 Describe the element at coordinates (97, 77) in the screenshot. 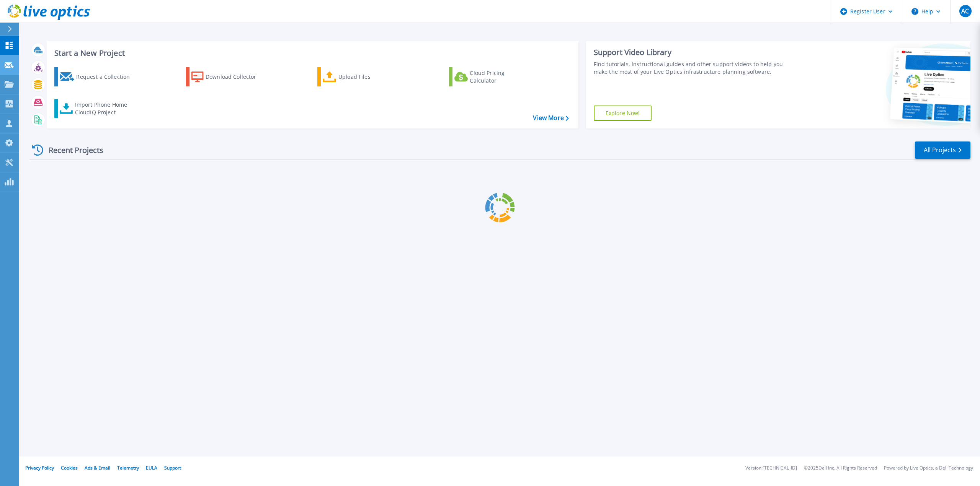

I see `a: Request a Collection` at that location.